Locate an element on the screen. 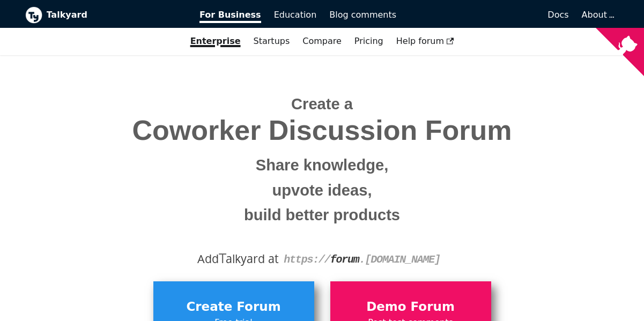  span: Coworker Discussion Forum is located at coordinates (323, 130).